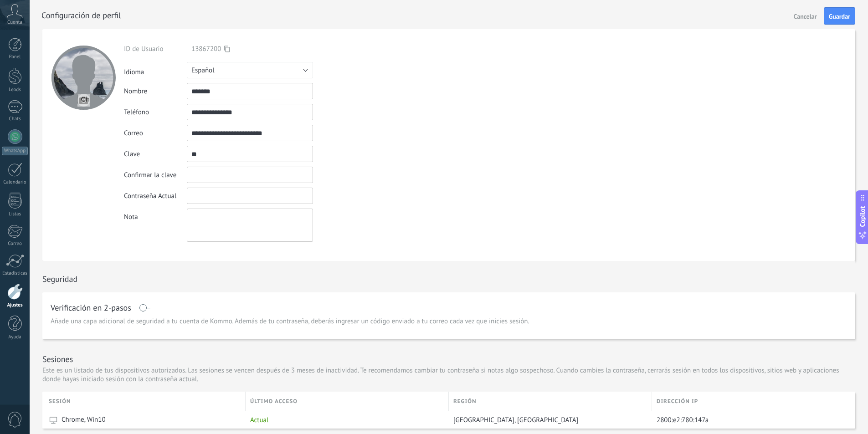 Image resolution: width=868 pixels, height=434 pixels. What do you see at coordinates (203, 70) in the screenshot?
I see `span: Español` at bounding box center [203, 70].